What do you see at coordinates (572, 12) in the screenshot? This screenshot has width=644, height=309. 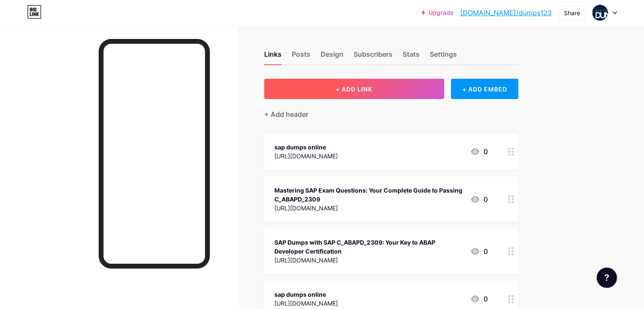 I see `div: Share` at bounding box center [572, 12].